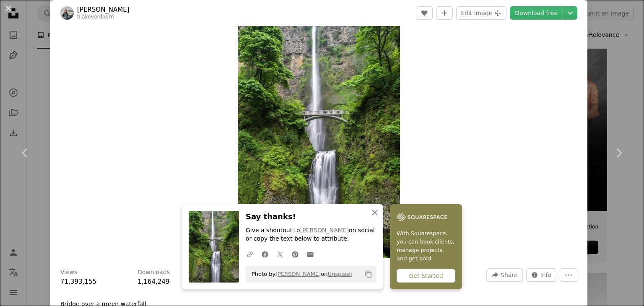 This screenshot has width=644, height=306. Describe the element at coordinates (311, 217) in the screenshot. I see `h3: Say thanks!` at that location.